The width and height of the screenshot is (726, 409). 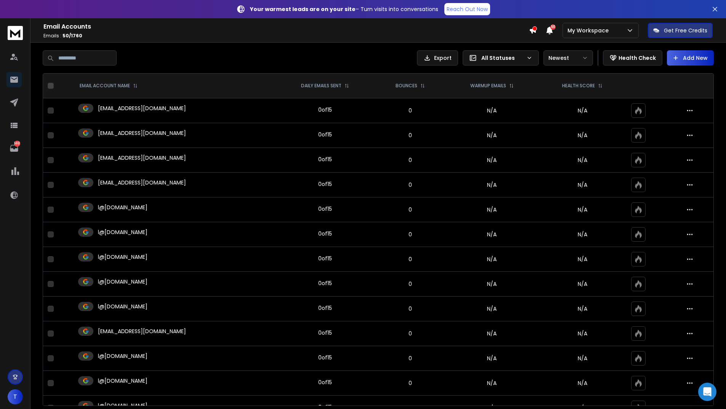 What do you see at coordinates (467, 9) in the screenshot?
I see `p: Reach Out Now` at bounding box center [467, 9].